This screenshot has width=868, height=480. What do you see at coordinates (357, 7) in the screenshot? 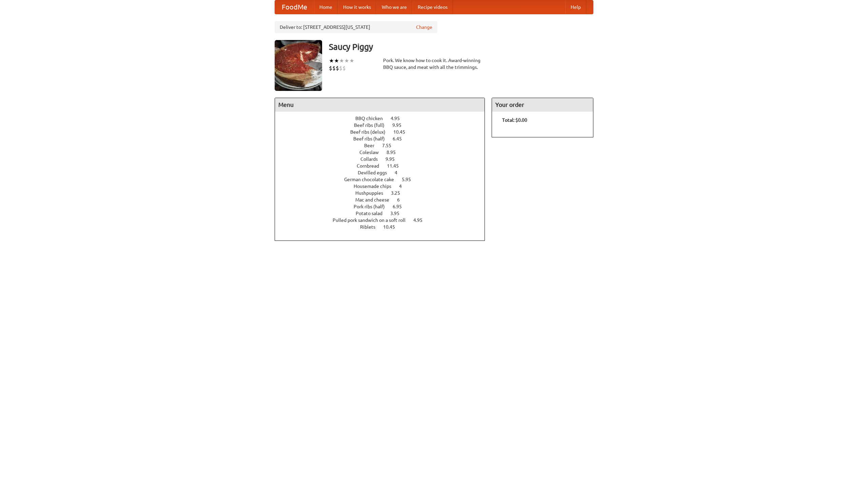
I see `a: How it works` at bounding box center [357, 7].